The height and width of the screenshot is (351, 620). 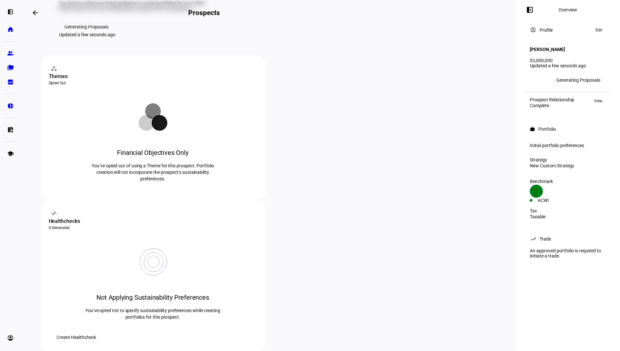 What do you see at coordinates (35, 13) in the screenshot?
I see `mat-icon: arrow_backwards` at bounding box center [35, 13].